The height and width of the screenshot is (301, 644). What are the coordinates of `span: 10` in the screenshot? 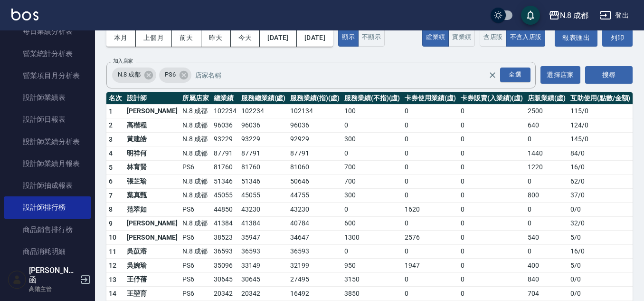 It's located at (112, 237).